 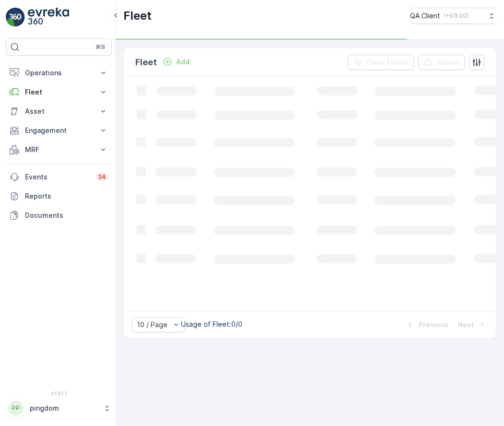 What do you see at coordinates (67, 215) in the screenshot?
I see `p: Documents` at bounding box center [67, 215].